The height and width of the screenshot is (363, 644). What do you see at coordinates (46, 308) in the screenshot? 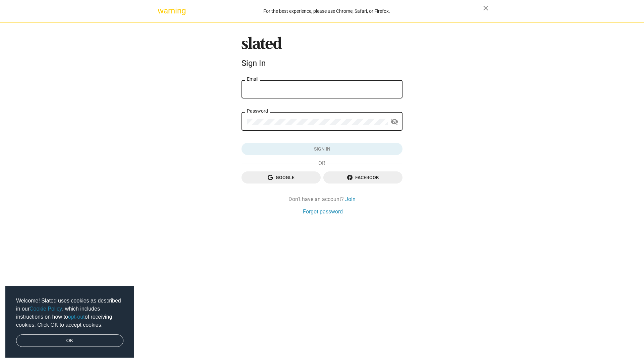
I see `a: Cookie Policy` at bounding box center [46, 308].